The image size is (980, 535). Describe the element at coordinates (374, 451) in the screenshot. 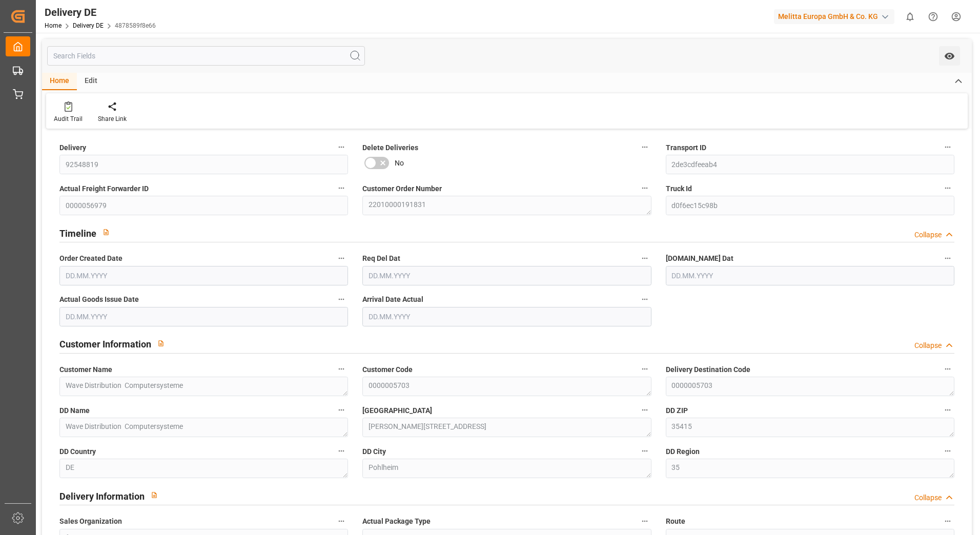

I see `span: DD City` at that location.